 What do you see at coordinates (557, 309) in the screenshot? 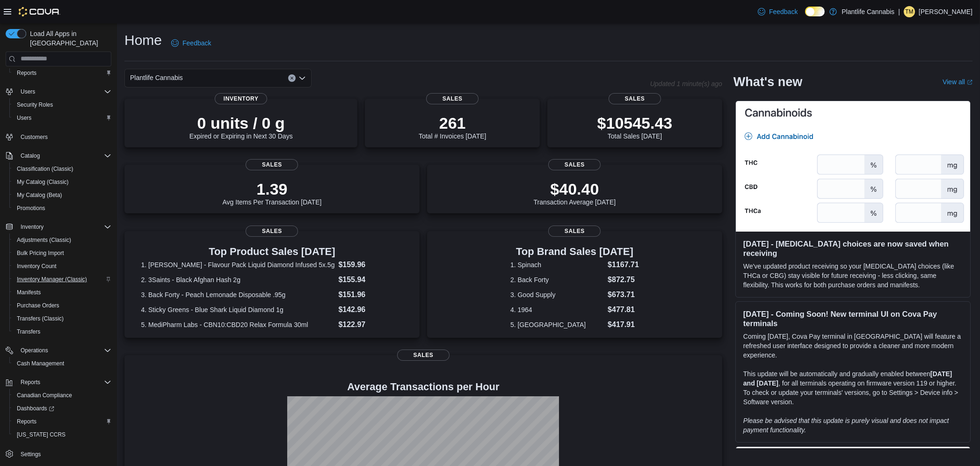
I see `dt: 4. 1964` at bounding box center [557, 309].